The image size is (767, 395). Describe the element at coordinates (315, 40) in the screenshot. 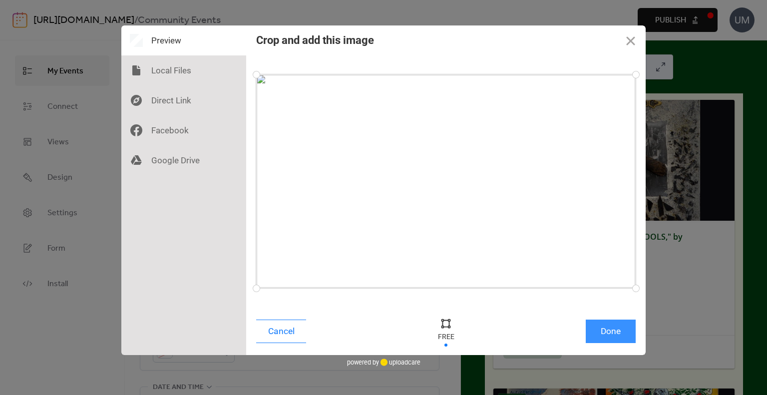

I see `div: Crop and add this image` at that location.